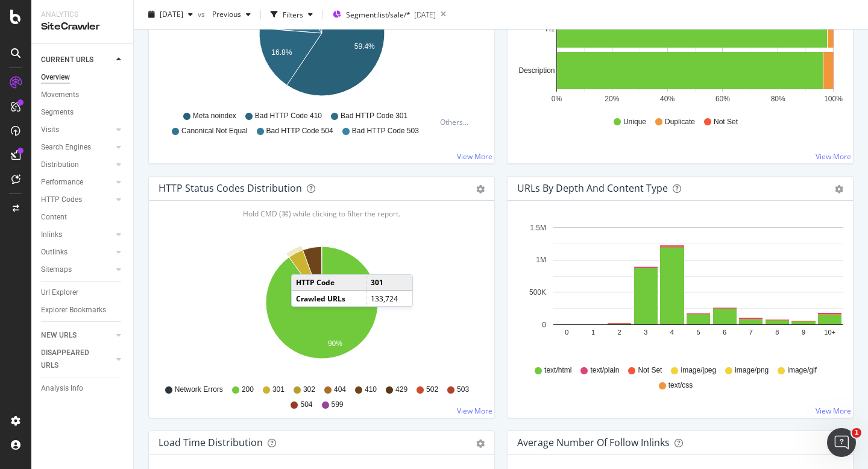  I want to click on svg: A chart., so click(680, 290).